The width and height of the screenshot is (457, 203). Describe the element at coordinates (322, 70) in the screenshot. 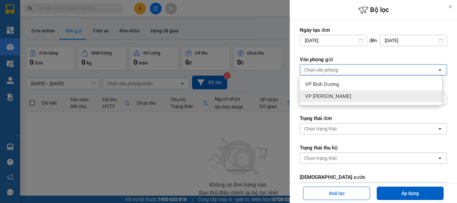

I see `div: Chọn văn phòng` at that location.